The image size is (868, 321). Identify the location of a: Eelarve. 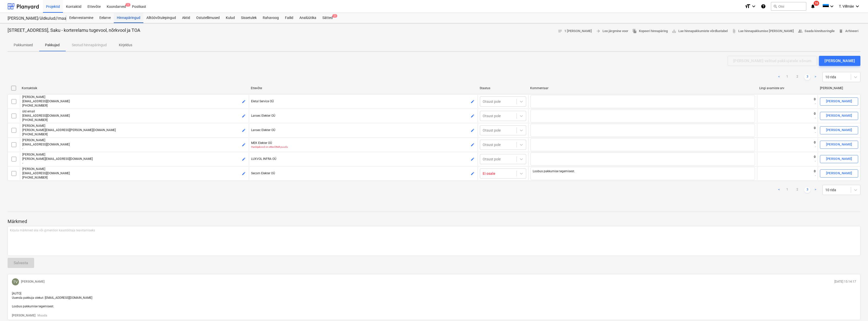
(105, 18).